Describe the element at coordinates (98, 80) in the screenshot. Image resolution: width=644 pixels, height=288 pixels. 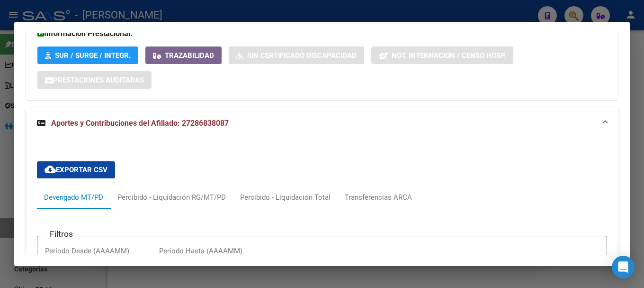
I see `span: Prestaciones Auditadas` at that location.